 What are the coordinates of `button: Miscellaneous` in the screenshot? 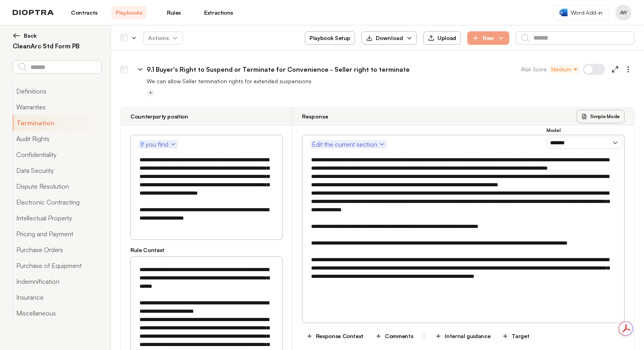 It's located at (56, 314).